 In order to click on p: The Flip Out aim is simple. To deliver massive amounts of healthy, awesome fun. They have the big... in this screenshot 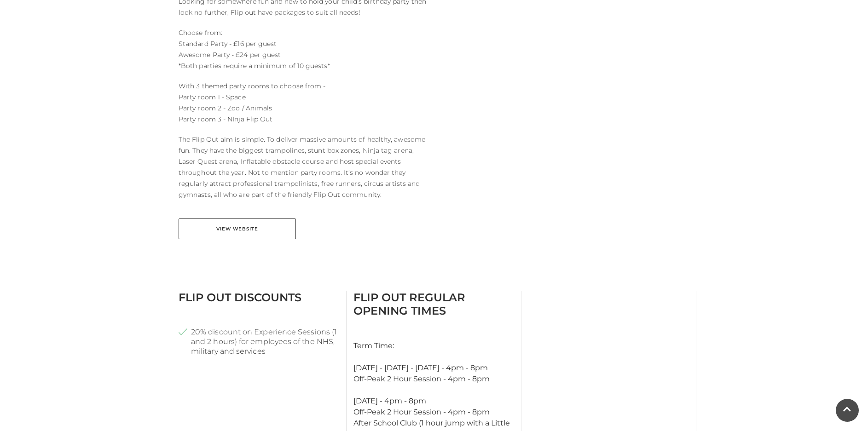, I will do `click(303, 167)`.